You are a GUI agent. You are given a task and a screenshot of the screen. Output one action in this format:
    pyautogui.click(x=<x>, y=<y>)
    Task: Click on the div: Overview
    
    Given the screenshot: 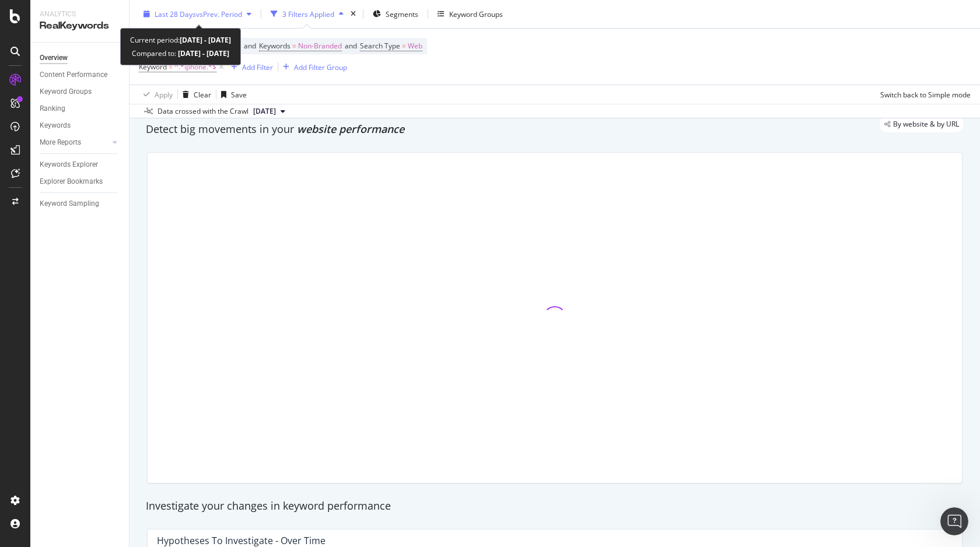 What is the action you would take?
    pyautogui.click(x=54, y=57)
    